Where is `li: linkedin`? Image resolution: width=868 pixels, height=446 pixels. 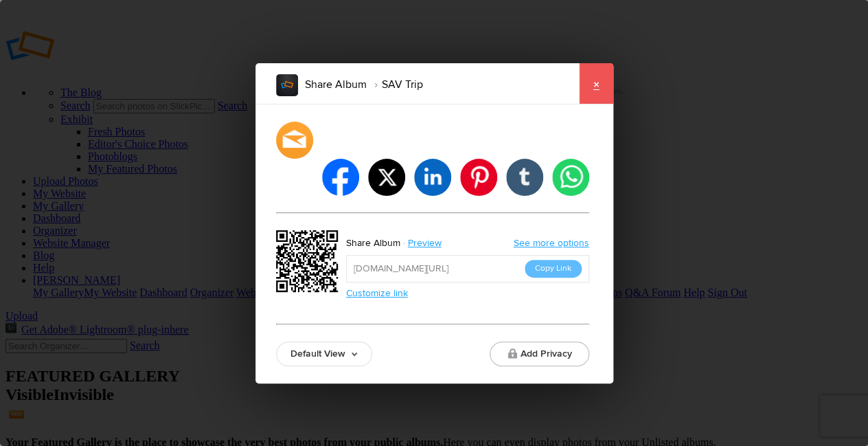
li: linkedin is located at coordinates (432, 177).